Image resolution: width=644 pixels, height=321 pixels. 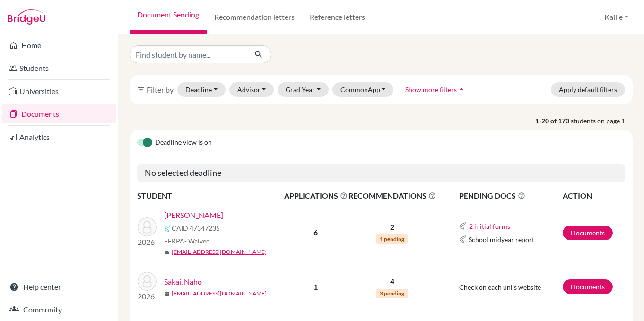 What do you see at coordinates (147, 281) in the screenshot?
I see `img: Sakai, Naho` at bounding box center [147, 281].